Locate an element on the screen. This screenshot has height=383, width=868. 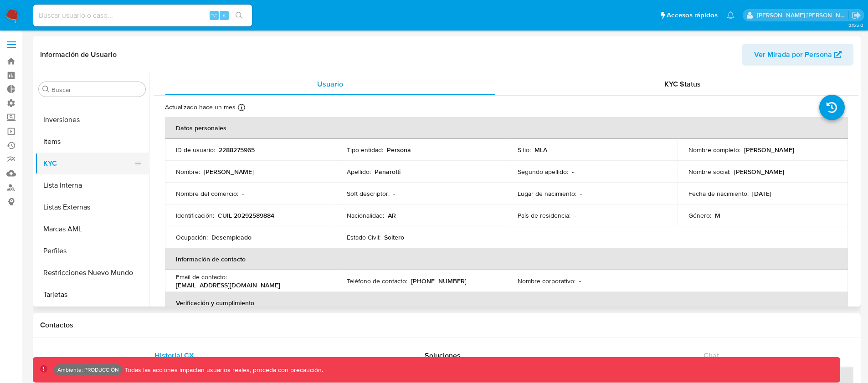
span: s is located at coordinates (224, 15).